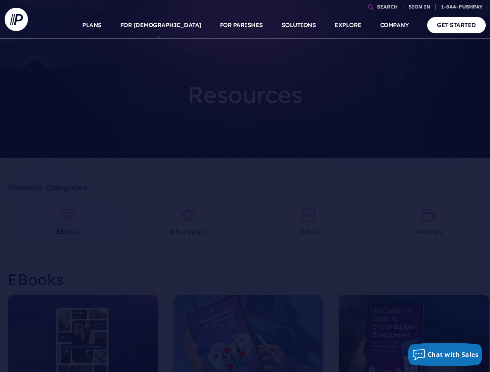  Describe the element at coordinates (456, 25) in the screenshot. I see `a: GET STARTED` at that location.